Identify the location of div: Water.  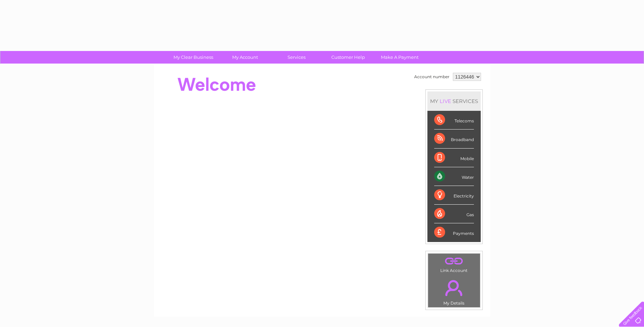
(454, 176).